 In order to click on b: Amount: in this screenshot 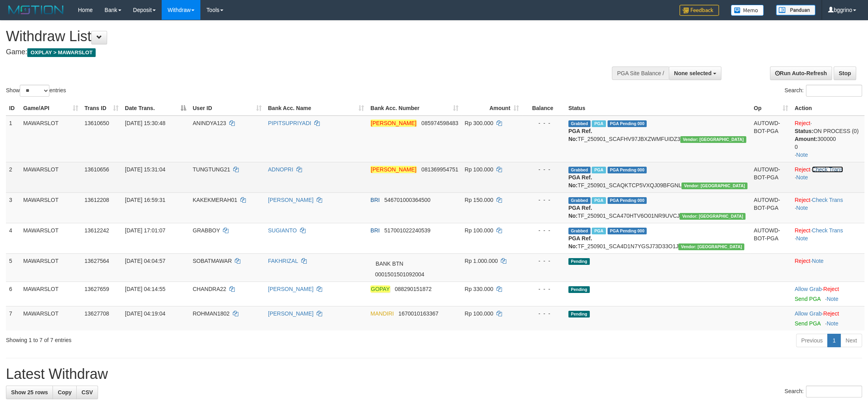, I will do `click(806, 139)`.